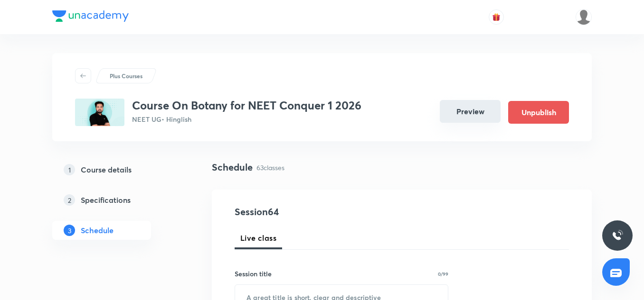 The height and width of the screenshot is (300, 644). Describe the element at coordinates (270, 167) in the screenshot. I see `p: 63 classes` at that location.